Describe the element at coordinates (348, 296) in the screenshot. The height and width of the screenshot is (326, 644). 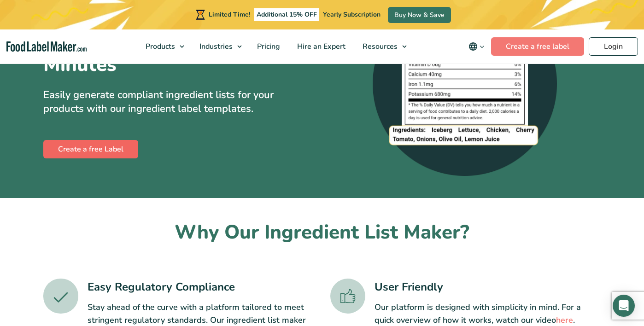
I see `img: A green thumbs up icon.` at that location.